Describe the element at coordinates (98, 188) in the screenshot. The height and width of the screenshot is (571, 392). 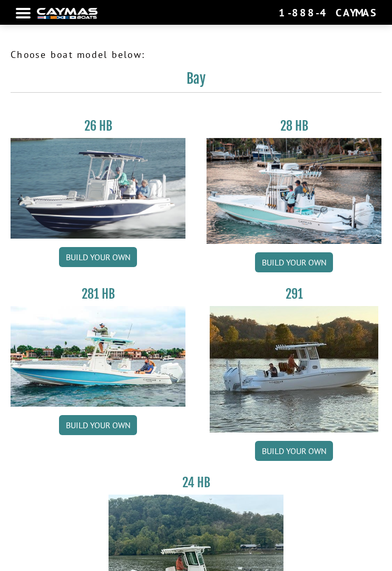
I see `img: 26_new_photo_resized.jpg` at that location.